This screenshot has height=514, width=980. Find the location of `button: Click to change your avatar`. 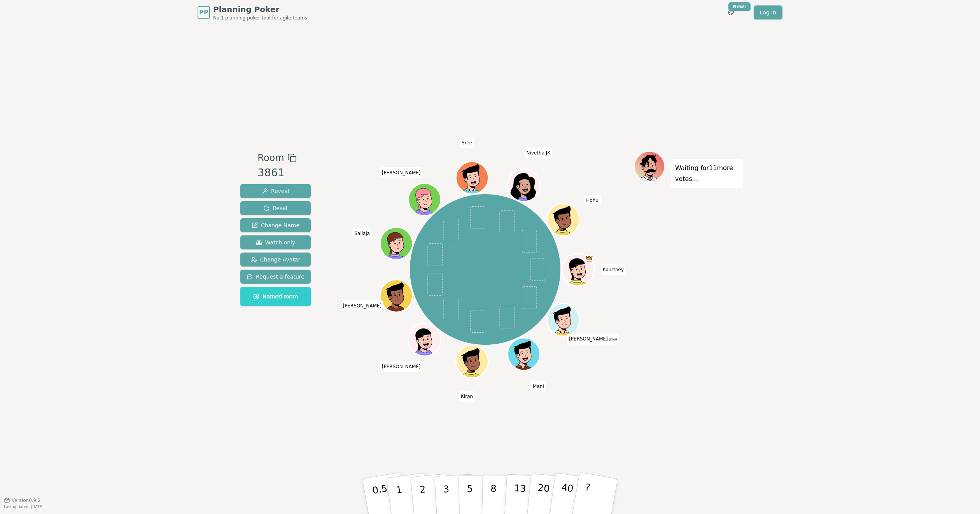

button: Click to change your avatar is located at coordinates (563, 319).